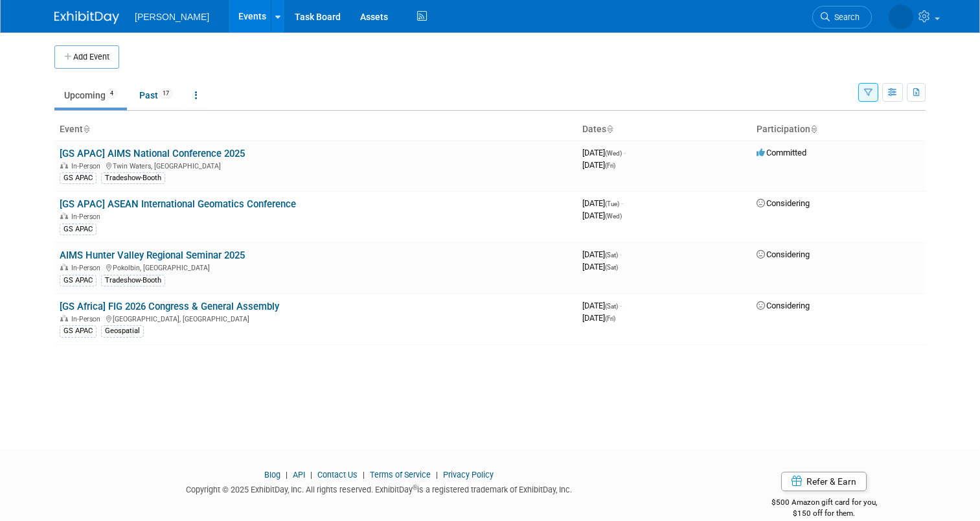 This screenshot has width=980, height=521. Describe the element at coordinates (400, 474) in the screenshot. I see `a: Terms of Service` at that location.